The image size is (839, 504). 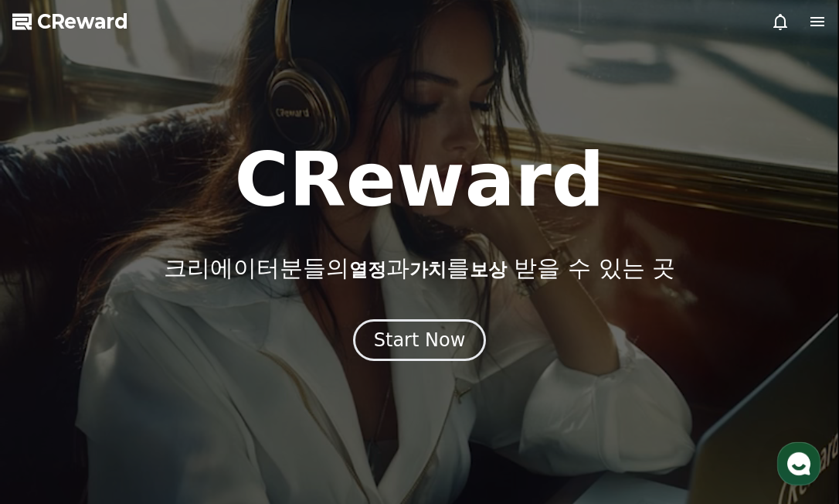 I want to click on div: Start Now, so click(x=420, y=340).